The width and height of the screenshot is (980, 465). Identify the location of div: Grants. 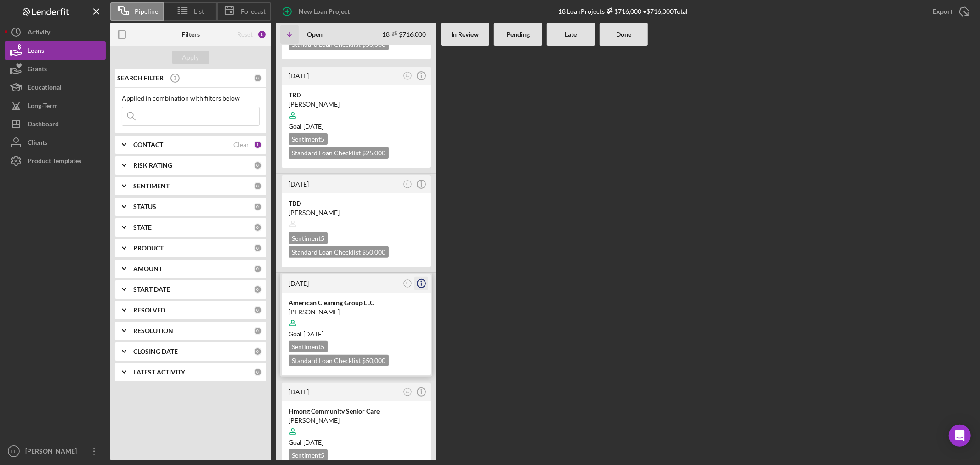
(37, 70).